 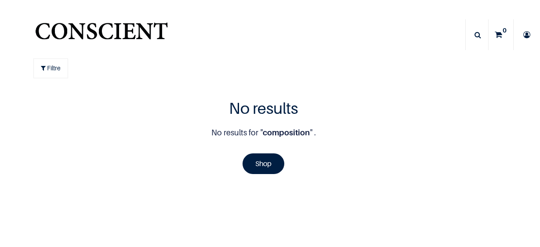 I want to click on img: Conscient, so click(x=101, y=35).